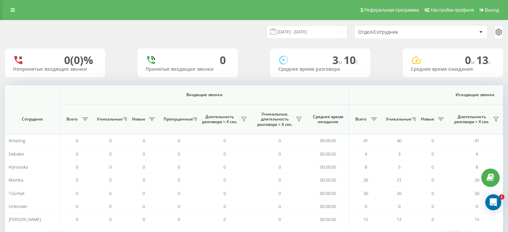  I want to click on div: Среднее время разговора, so click(320, 69).